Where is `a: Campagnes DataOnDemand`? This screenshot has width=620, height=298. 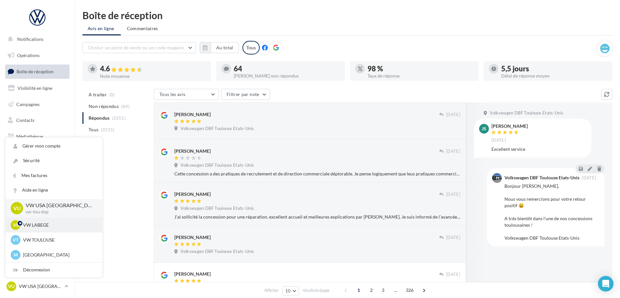
a: Campagnes DataOnDemand is located at coordinates (37, 193).